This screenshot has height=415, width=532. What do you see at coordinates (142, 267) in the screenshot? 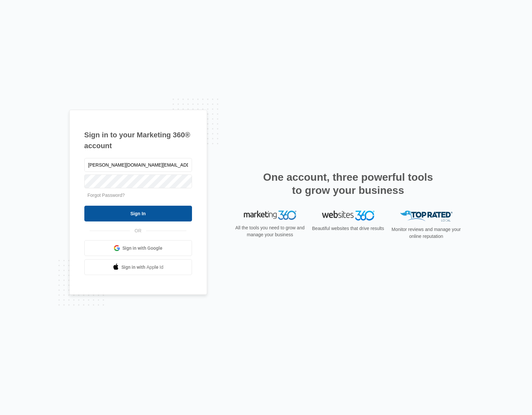
I see `span: Sign in with Apple Id` at bounding box center [142, 267].